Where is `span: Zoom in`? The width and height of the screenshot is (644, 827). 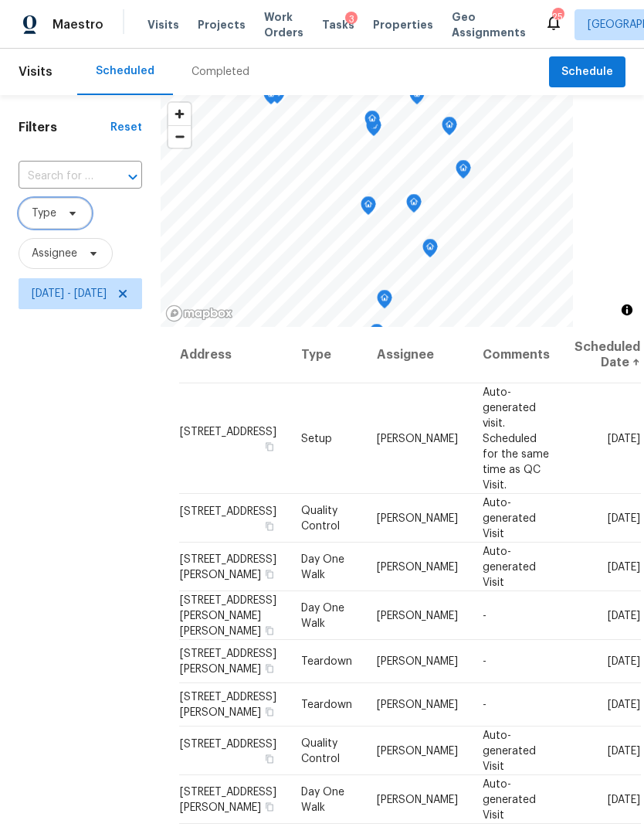
span: Zoom in is located at coordinates (179, 114).